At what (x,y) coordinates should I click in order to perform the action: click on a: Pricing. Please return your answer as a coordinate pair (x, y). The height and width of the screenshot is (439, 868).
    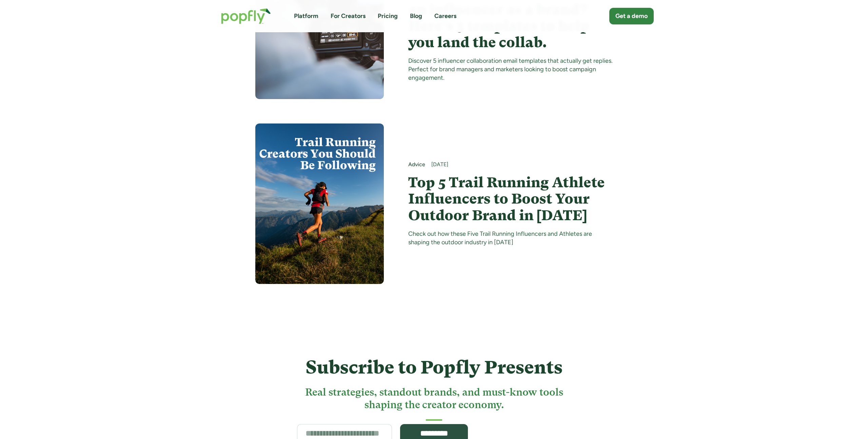
    Looking at the image, I should click on (387, 16).